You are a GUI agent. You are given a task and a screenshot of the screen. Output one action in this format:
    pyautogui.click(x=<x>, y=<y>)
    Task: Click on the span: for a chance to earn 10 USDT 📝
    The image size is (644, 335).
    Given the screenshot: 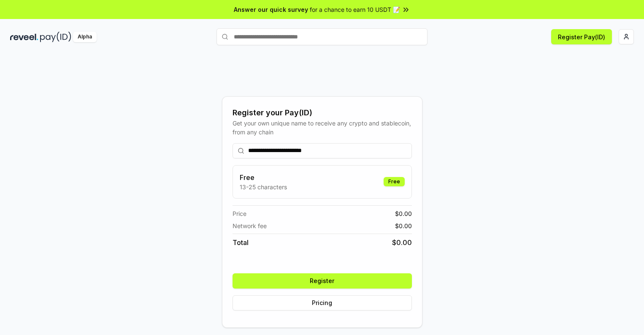 What is the action you would take?
    pyautogui.click(x=355, y=9)
    